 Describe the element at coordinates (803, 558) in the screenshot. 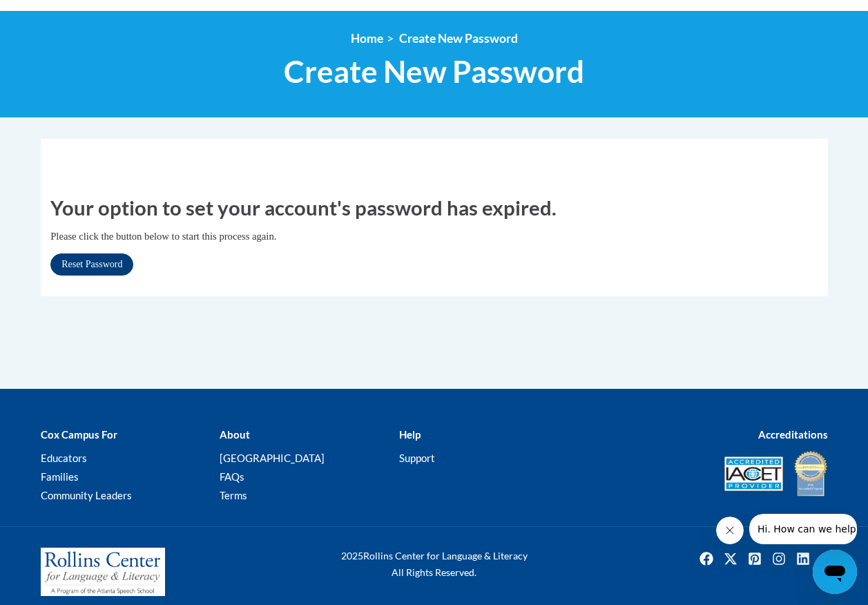

I see `img: LinkedIn icon` at that location.